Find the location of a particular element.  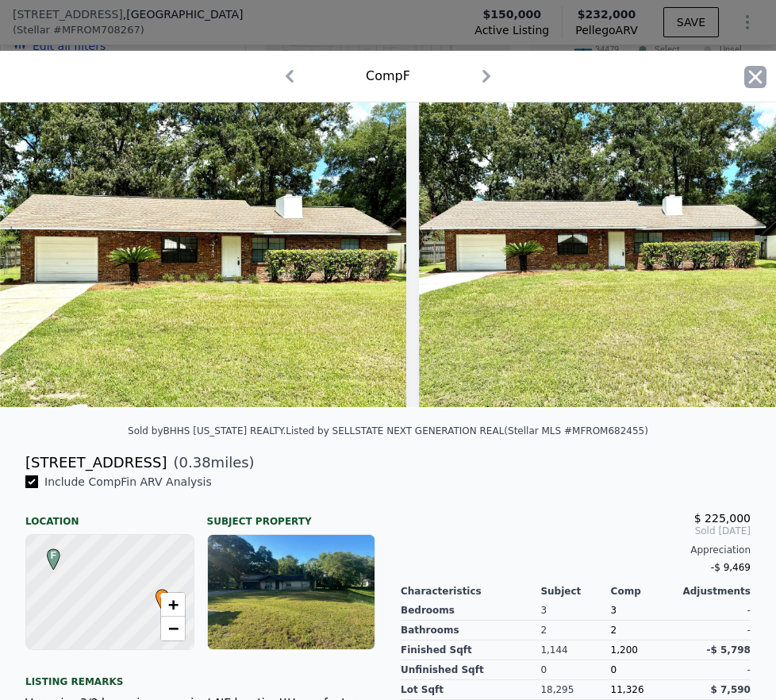

div: Appreciation is located at coordinates (575, 550).